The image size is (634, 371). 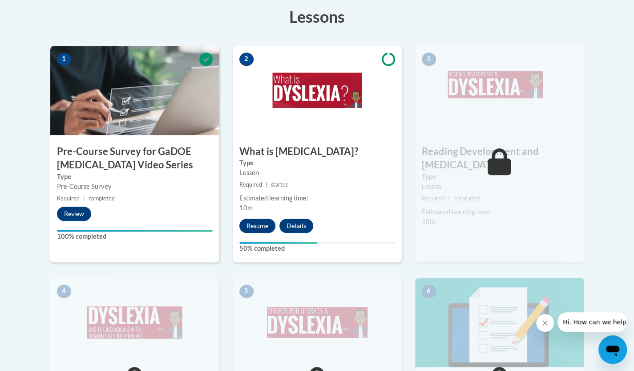 I want to click on label: 100% completed, so click(x=135, y=236).